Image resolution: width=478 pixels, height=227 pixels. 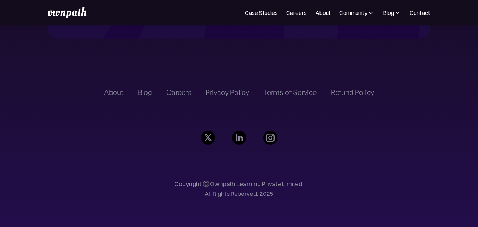 I want to click on a: Case Studies, so click(x=261, y=13).